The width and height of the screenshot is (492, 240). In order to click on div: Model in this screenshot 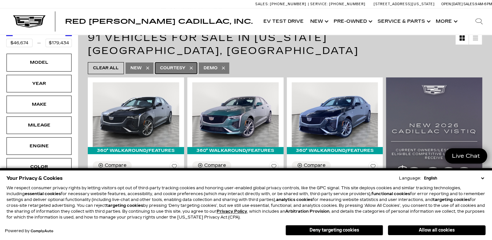, I will do `click(39, 62)`.